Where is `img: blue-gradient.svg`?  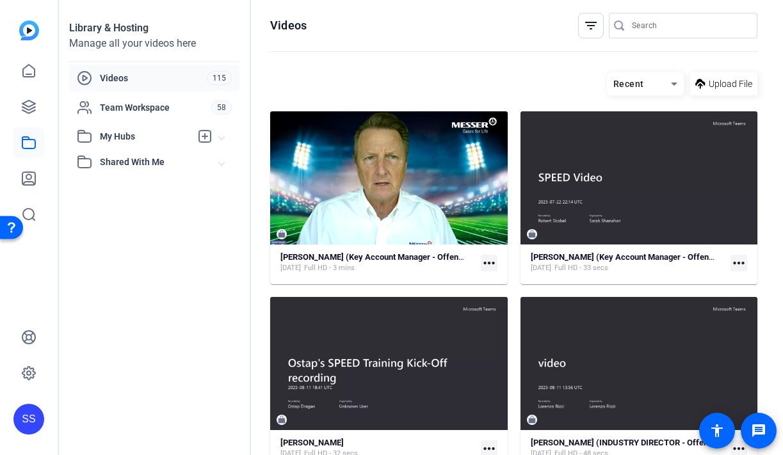
img: blue-gradient.svg is located at coordinates (29, 30).